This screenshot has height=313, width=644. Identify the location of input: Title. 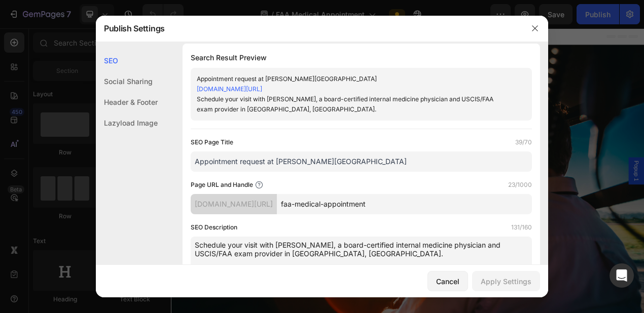
(362, 162).